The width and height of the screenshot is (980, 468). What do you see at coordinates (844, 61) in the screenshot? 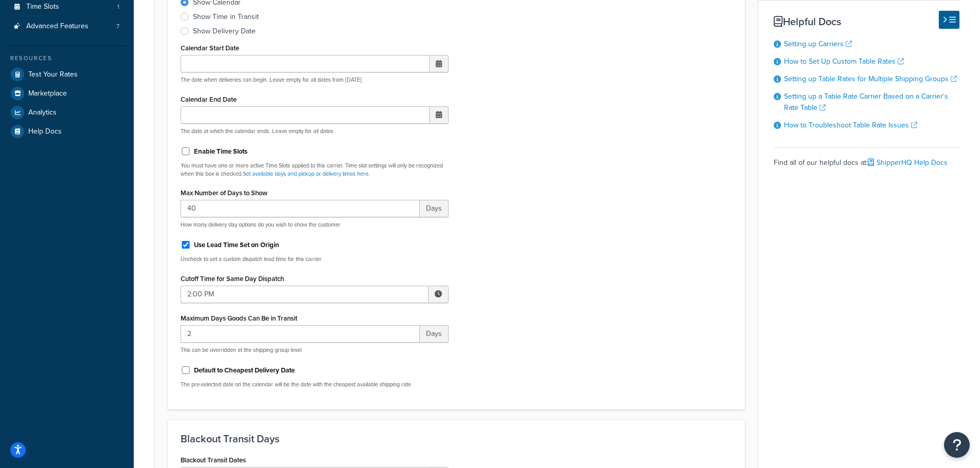
I see `a: How to Set Up Custom Table Rates` at bounding box center [844, 61].